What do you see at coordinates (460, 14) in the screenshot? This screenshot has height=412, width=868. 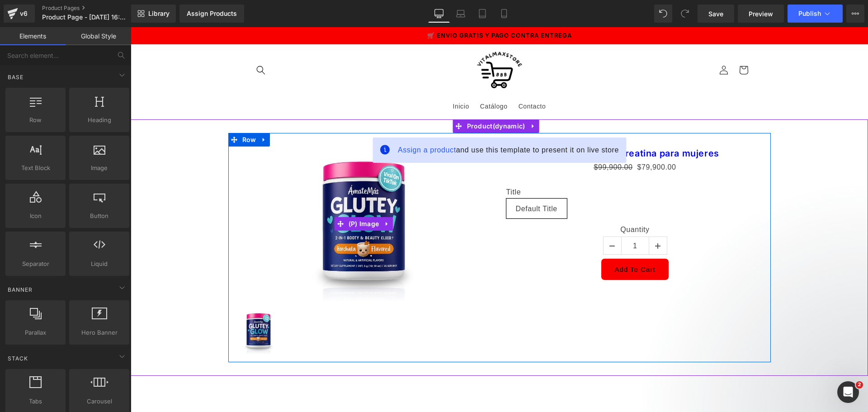 I see `a: Laptop` at bounding box center [460, 14].